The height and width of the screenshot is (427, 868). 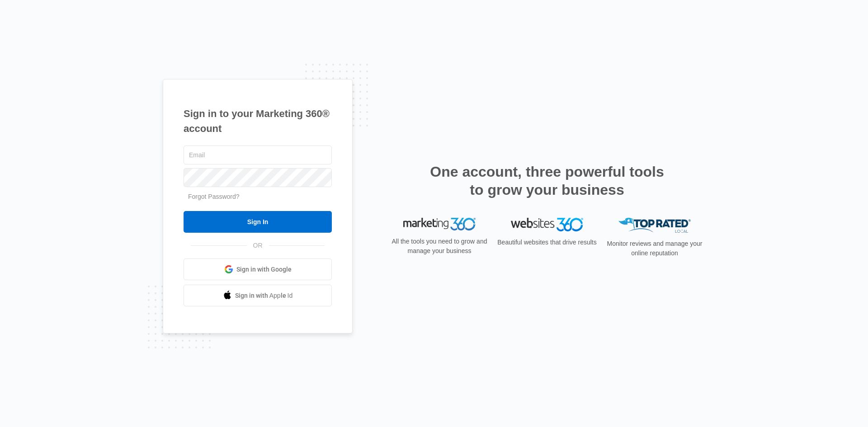 What do you see at coordinates (655, 249) in the screenshot?
I see `p: Monitor reviews and manage your online reputation` at bounding box center [655, 249].